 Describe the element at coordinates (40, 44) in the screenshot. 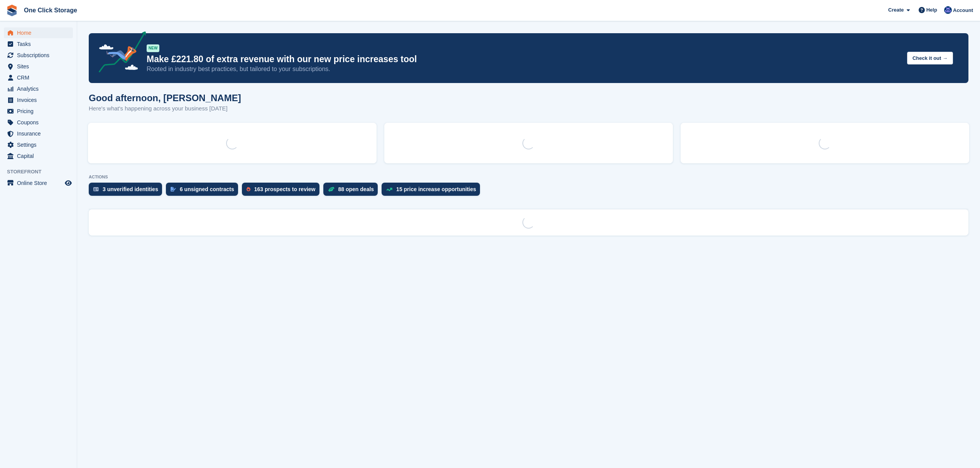

I see `span: Tasks` at that location.